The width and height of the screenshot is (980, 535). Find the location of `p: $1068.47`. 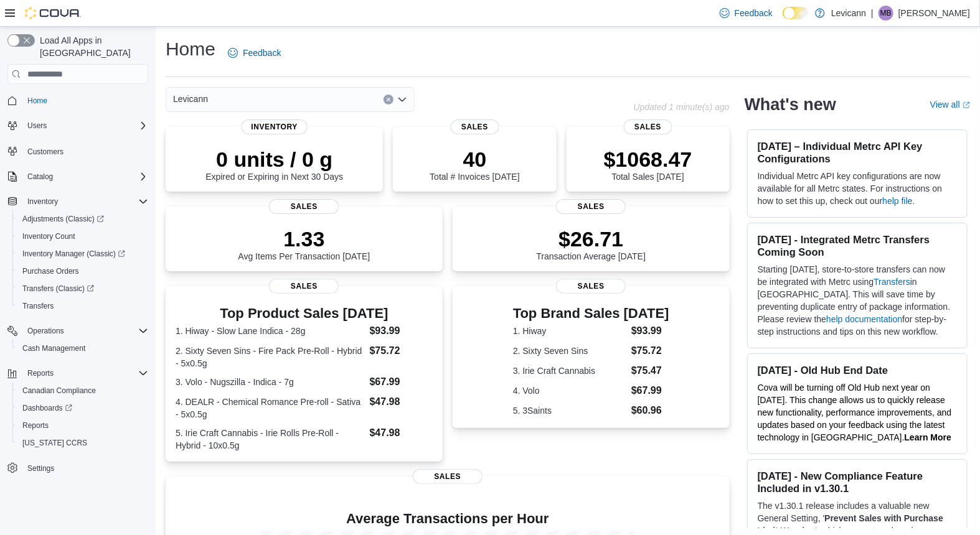

p: $1068.47 is located at coordinates (648, 159).